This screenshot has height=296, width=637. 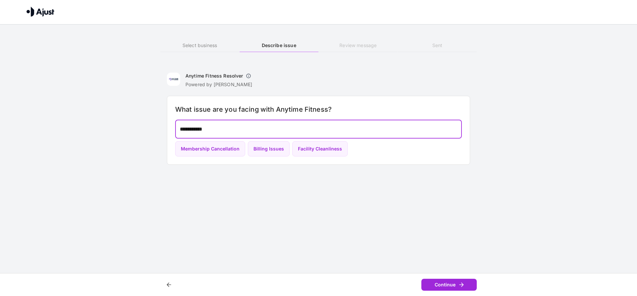 What do you see at coordinates (320, 149) in the screenshot?
I see `button: Facility Cleanliness` at bounding box center [320, 149].